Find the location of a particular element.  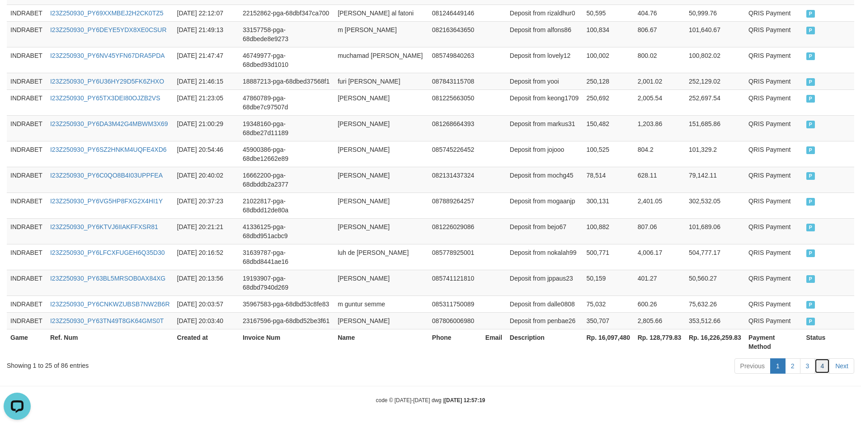

td: 401.27 is located at coordinates (659, 282).